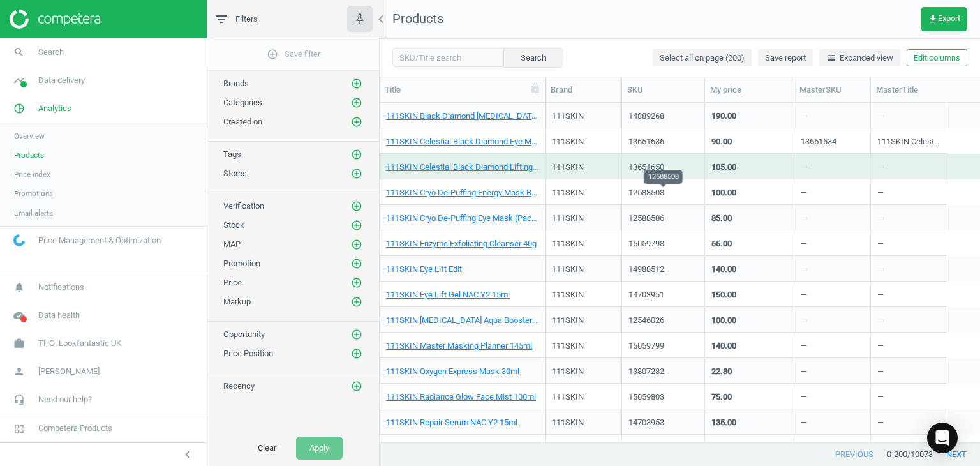  I want to click on div: 12588508, so click(663, 192).